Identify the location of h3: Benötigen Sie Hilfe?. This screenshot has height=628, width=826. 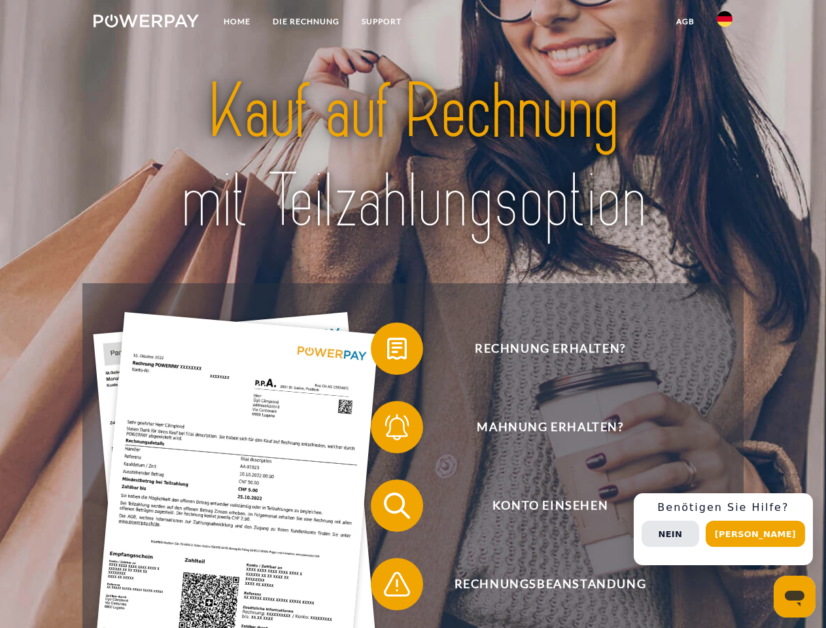
(724, 508).